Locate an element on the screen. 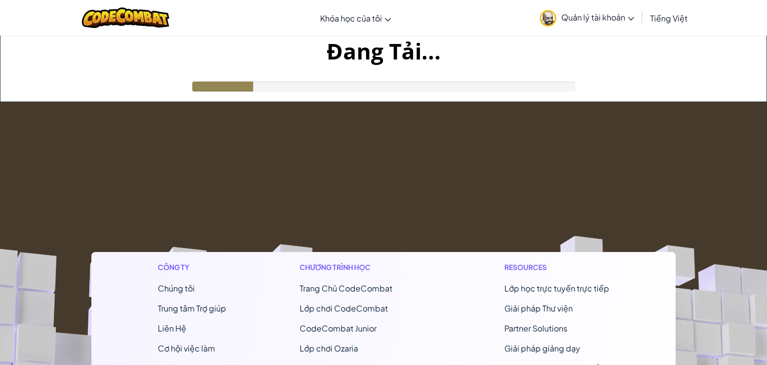  span: Quản lý tài khoản is located at coordinates (598, 17).